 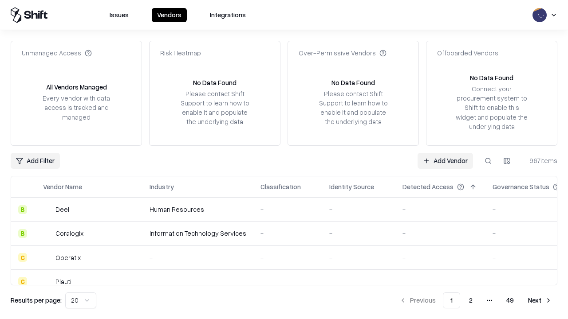 I want to click on button: 2, so click(x=471, y=301).